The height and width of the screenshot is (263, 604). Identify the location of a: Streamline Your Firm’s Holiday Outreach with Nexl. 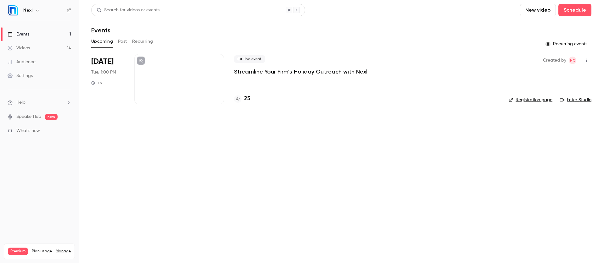
(301, 72).